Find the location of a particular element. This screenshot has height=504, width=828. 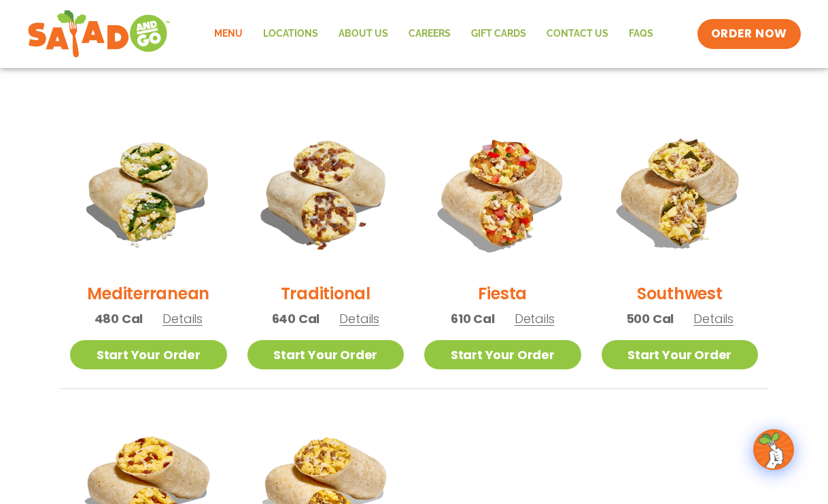

span: 610 Cal is located at coordinates (472, 318).